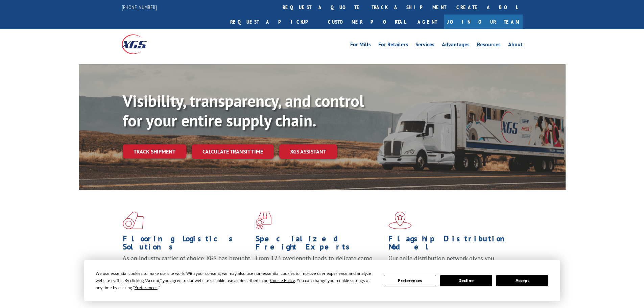 The height and width of the screenshot is (308, 644). Describe the element at coordinates (427, 22) in the screenshot. I see `a: Agent` at that location.